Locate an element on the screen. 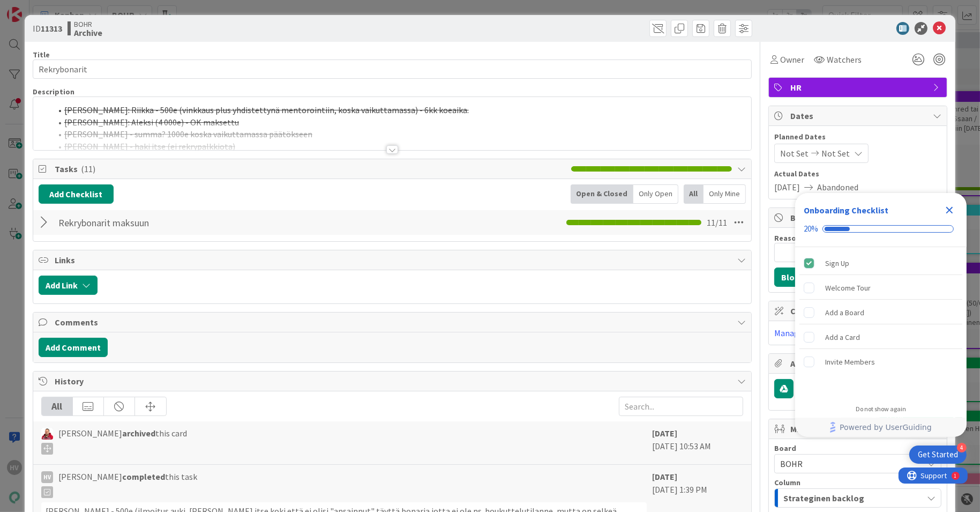 Image resolution: width=980 pixels, height=512 pixels. span: Actual Dates is located at coordinates (858, 173).